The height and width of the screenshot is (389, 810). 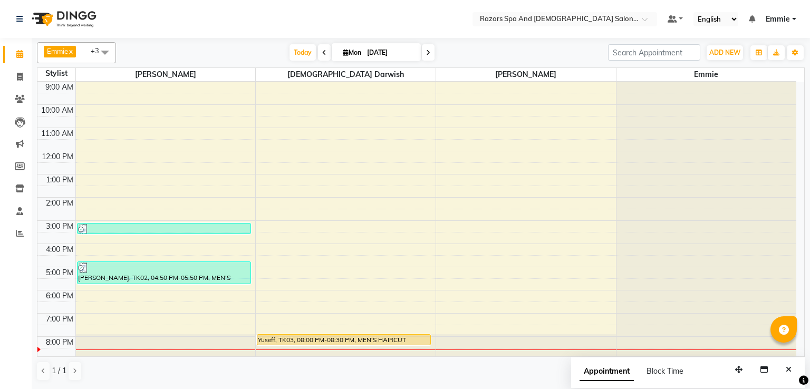 What do you see at coordinates (725, 52) in the screenshot?
I see `span: ADD NEW` at bounding box center [725, 52].